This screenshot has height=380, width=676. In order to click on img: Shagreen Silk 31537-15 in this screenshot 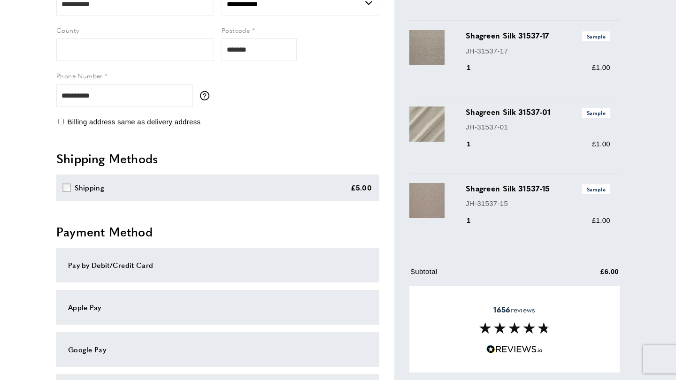, I will do `click(426, 200)`.